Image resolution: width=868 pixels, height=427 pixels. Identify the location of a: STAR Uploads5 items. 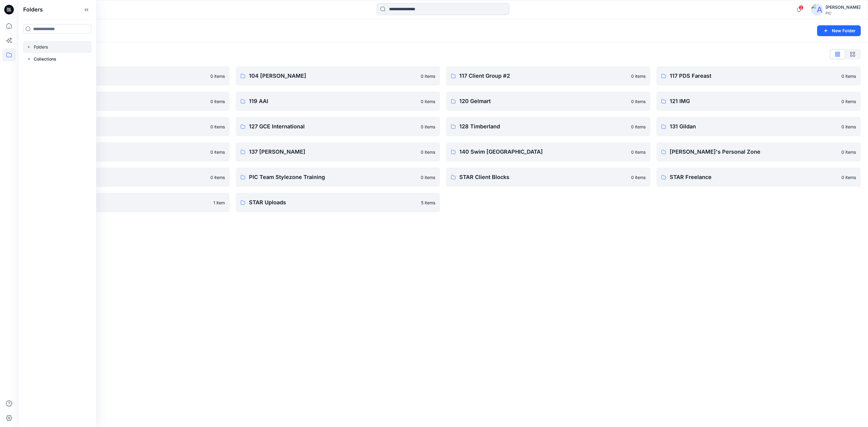
(338, 202).